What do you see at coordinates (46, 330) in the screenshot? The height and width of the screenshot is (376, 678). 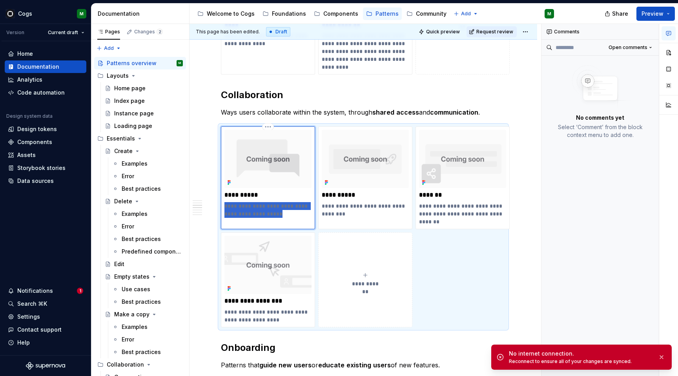 I see `button: Contact support` at bounding box center [46, 330].